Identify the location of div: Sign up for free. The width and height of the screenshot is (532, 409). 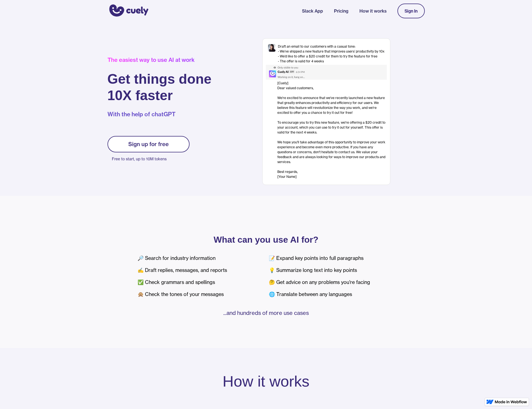
(148, 144).